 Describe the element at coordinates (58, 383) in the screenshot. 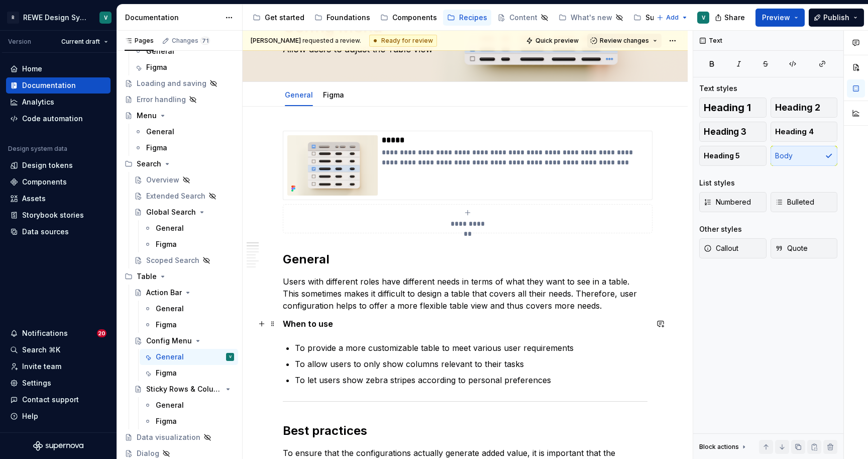

I see `a: Settings` at that location.